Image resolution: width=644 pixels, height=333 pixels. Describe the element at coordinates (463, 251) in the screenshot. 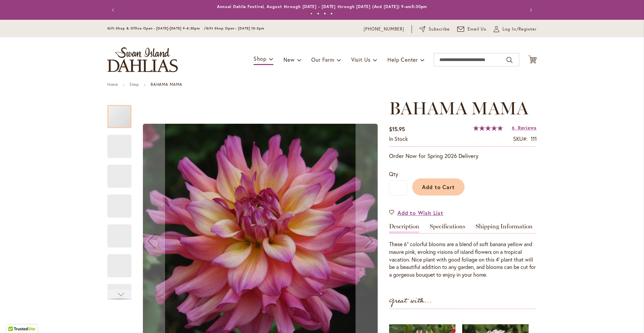

I see `div: Detailed Product Info` at that location.